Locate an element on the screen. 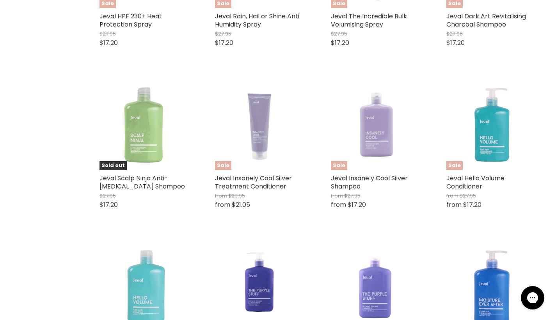 The height and width of the screenshot is (320, 556). a: Jeval The Incredible Bulk Volumising Spray is located at coordinates (369, 20).